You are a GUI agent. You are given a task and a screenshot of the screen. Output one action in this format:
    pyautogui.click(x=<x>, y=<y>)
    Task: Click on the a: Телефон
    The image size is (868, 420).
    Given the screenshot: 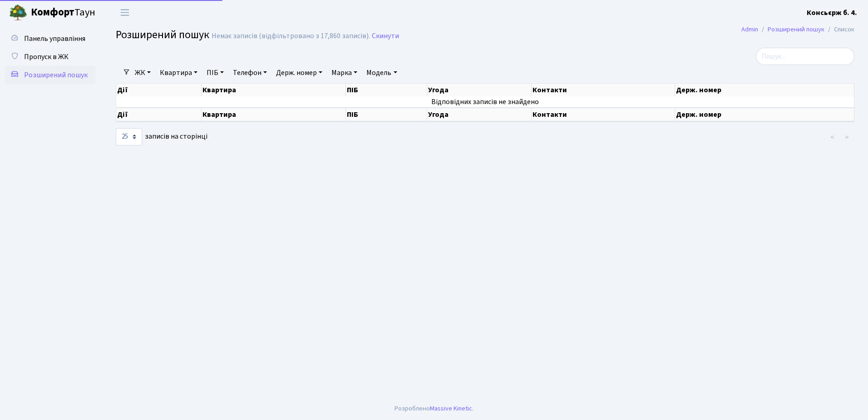 What is the action you would take?
    pyautogui.click(x=250, y=73)
    